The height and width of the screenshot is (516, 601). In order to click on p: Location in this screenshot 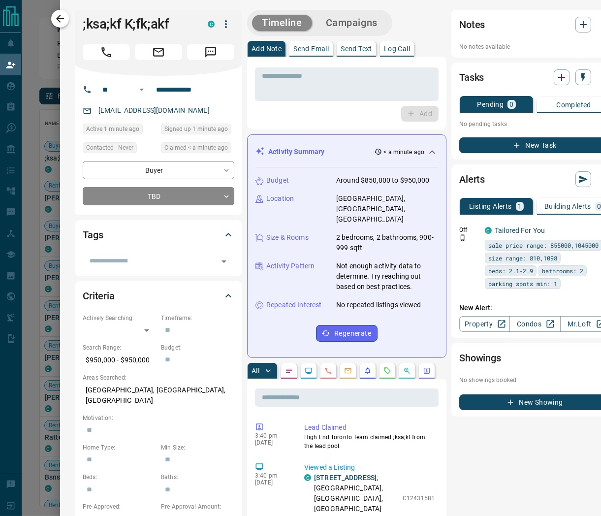, I will do `click(280, 198)`.